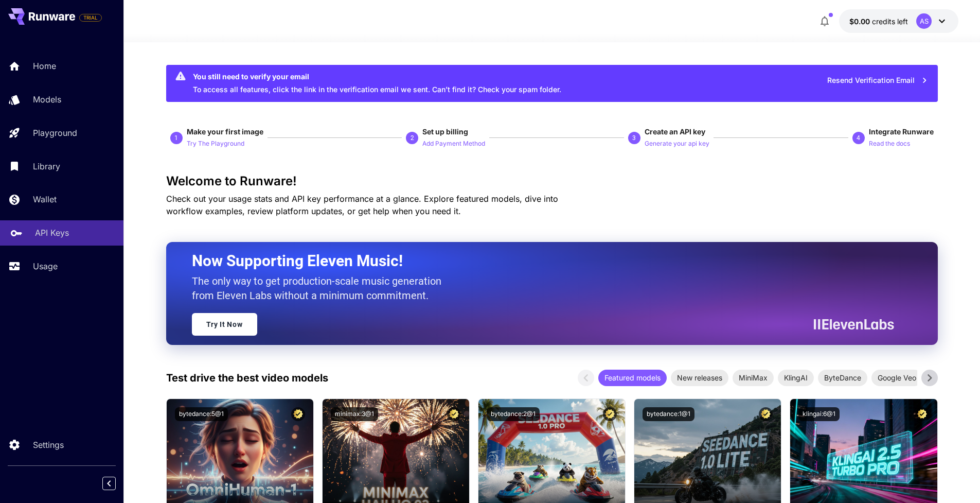 The width and height of the screenshot is (980, 503). I want to click on button: Try The Playground, so click(215, 143).